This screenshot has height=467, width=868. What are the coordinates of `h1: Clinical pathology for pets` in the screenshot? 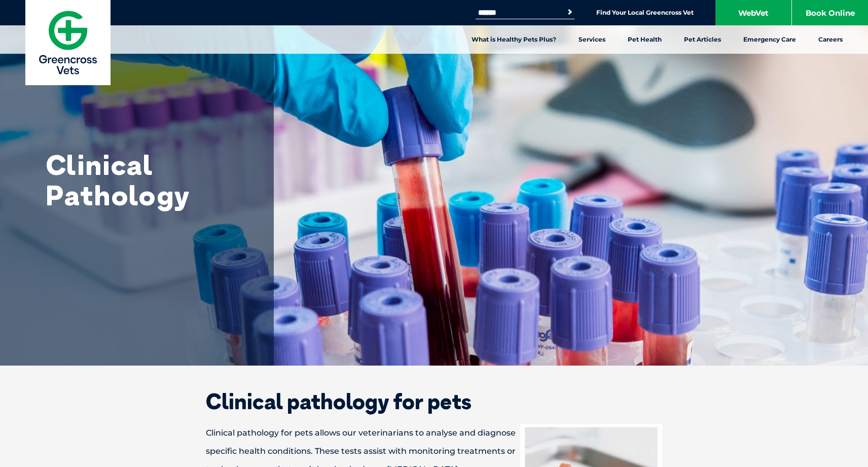 It's located at (434, 401).